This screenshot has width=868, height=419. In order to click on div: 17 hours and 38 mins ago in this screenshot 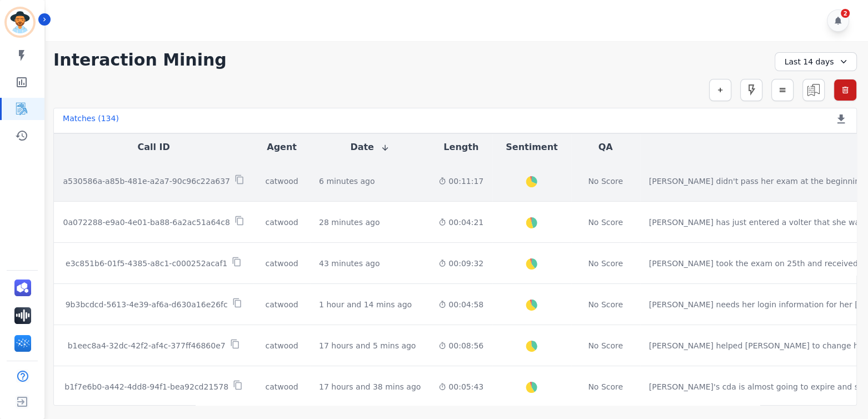, I will do `click(370, 387)`.